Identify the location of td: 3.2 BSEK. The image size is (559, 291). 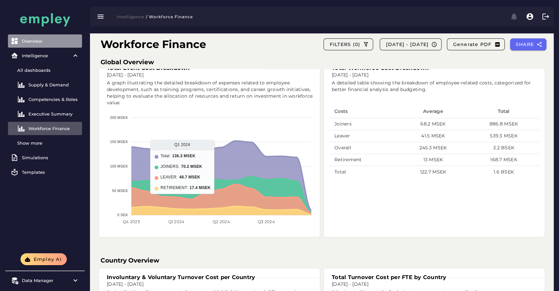
(504, 148).